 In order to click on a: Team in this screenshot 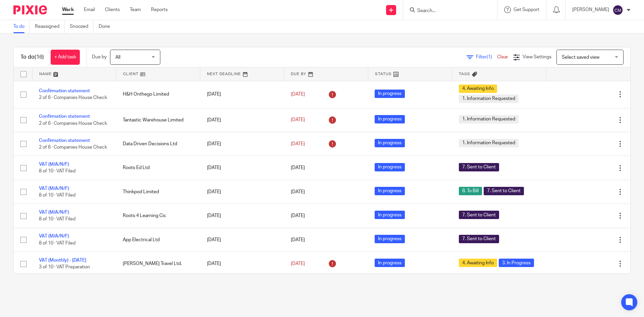, I will do `click(135, 10)`.